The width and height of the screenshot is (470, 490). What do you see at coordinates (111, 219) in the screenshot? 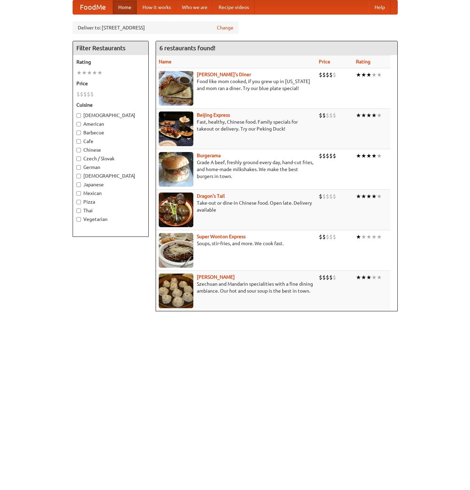
I see `label: Vegetarian` at bounding box center [111, 219].